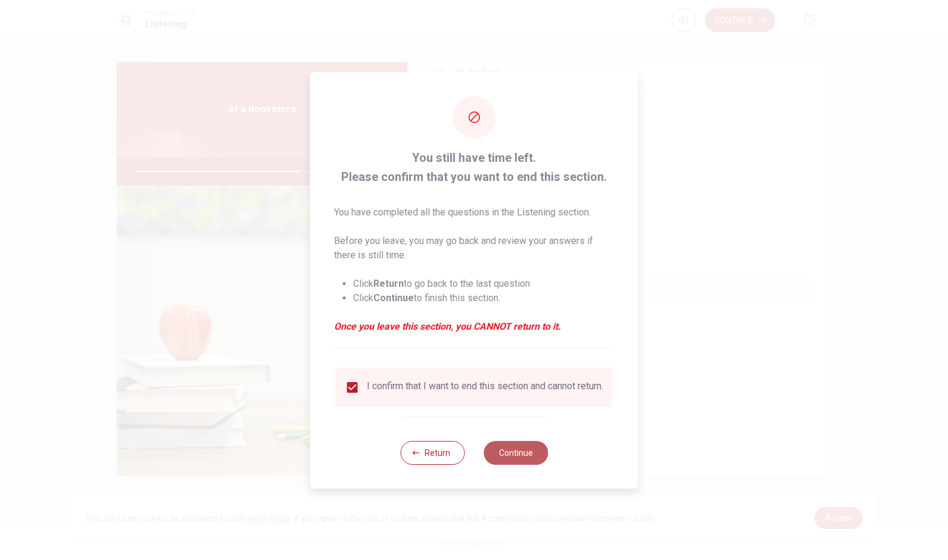  I want to click on div: I confirm that I want to end this section and cannot return., so click(484, 387).